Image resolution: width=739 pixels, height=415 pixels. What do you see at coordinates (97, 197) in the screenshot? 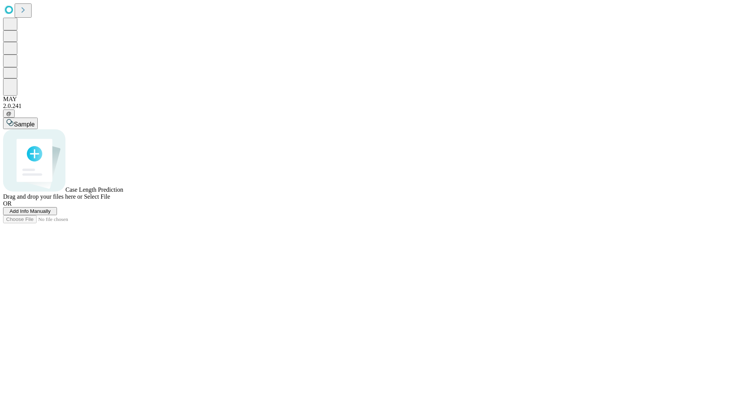
I see `span: Select File` at bounding box center [97, 197].